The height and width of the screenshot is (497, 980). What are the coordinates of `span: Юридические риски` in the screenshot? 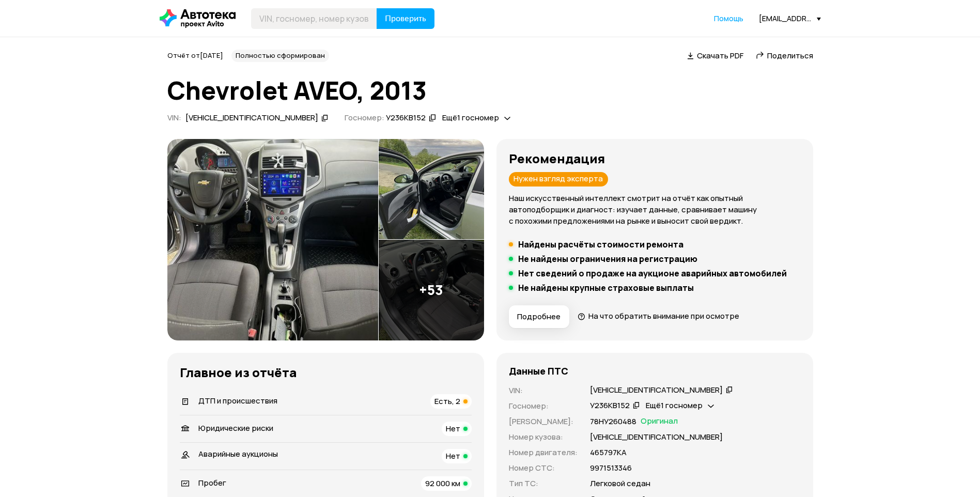 It's located at (236, 428).